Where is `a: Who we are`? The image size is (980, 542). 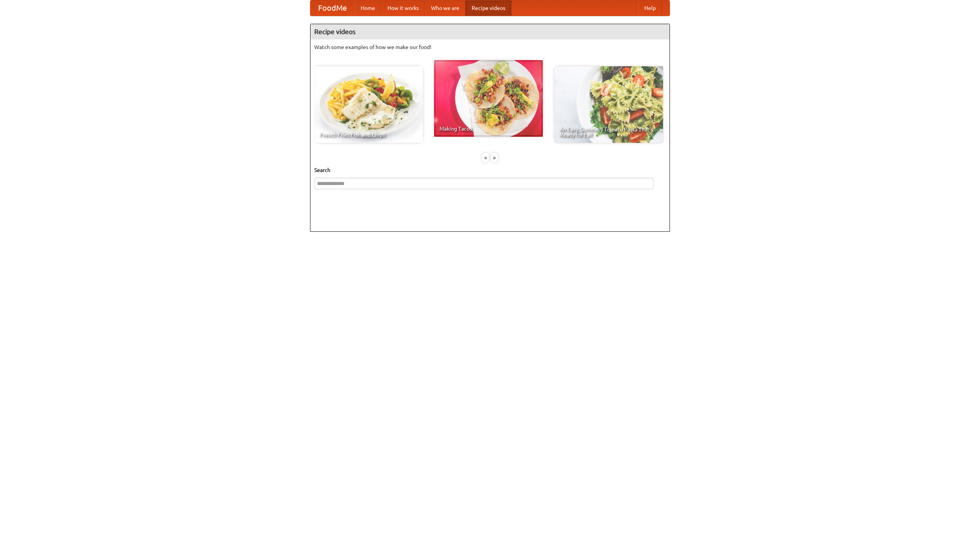 a: Who we are is located at coordinates (445, 8).